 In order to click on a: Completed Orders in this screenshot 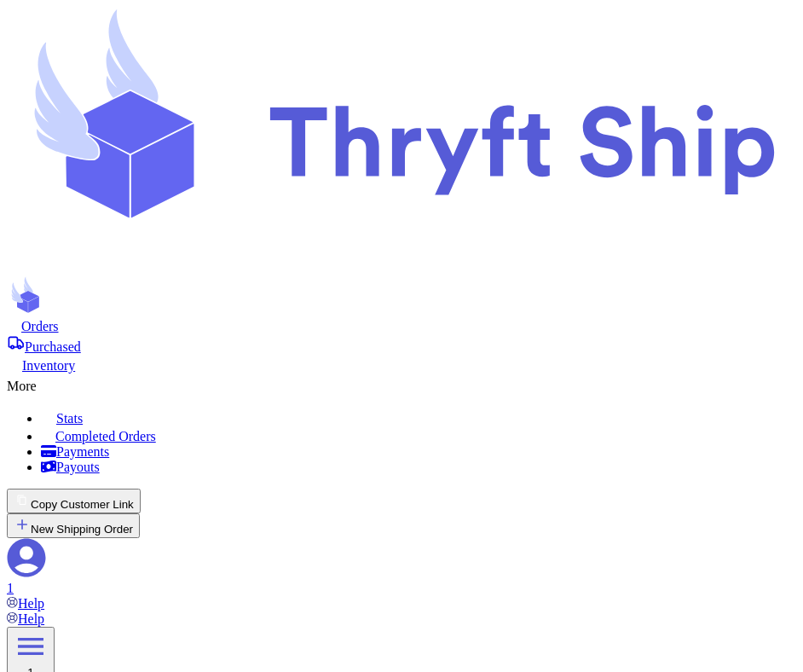, I will do `click(419, 435)`.